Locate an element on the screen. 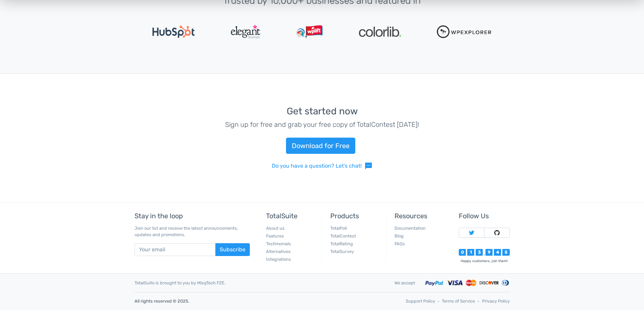  div: 1 is located at coordinates (471, 252).